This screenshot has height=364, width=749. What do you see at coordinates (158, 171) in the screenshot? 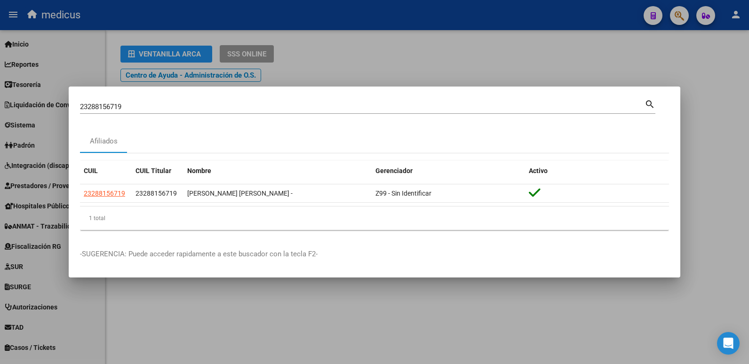
I see `datatable-header-cell: CUIL Titular` at bounding box center [158, 171].